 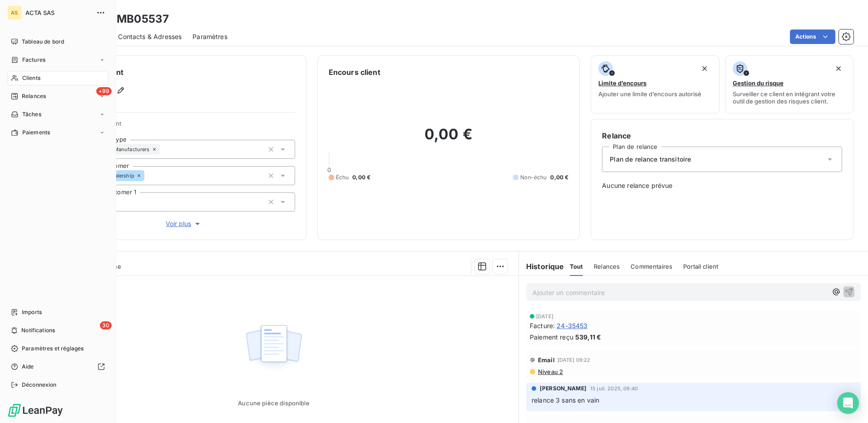 What do you see at coordinates (623, 83) in the screenshot?
I see `span: Limite d’encours` at bounding box center [623, 83].